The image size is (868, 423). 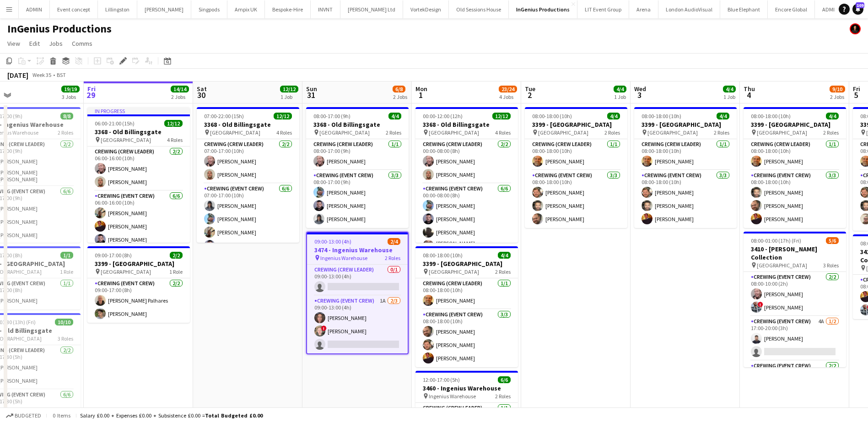 What do you see at coordinates (744, 9) in the screenshot?
I see `button: Blue Elephant` at bounding box center [744, 9].